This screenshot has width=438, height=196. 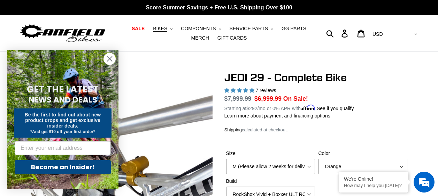 What do you see at coordinates (373, 186) in the screenshot?
I see `p: How may I help you today?` at bounding box center [373, 186].